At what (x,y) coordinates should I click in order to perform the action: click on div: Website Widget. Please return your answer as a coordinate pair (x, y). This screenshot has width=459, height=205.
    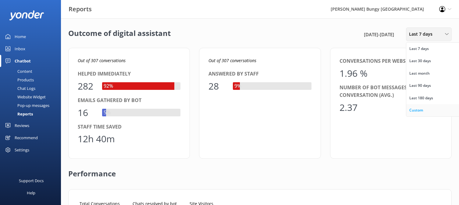
    Looking at the image, I should click on (25, 97).